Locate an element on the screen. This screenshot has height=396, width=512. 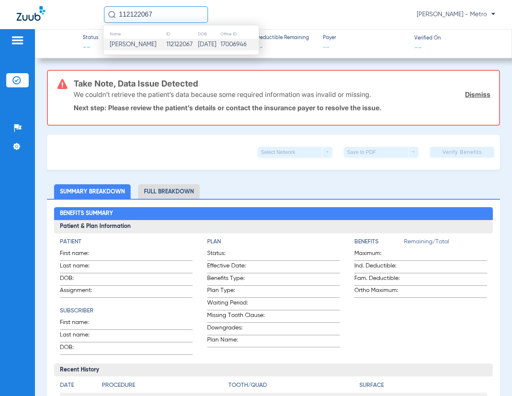
app-breakdown-title: Subscriber is located at coordinates (126, 311).